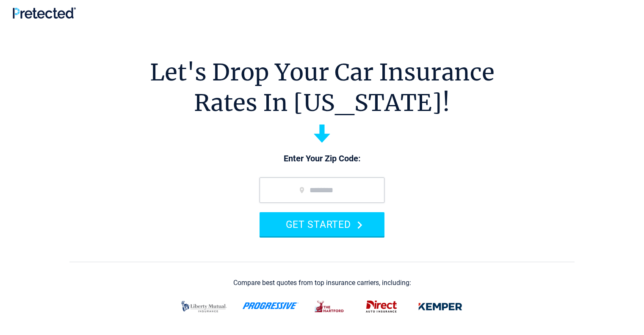  Describe the element at coordinates (381, 307) in the screenshot. I see `img: direct` at that location.